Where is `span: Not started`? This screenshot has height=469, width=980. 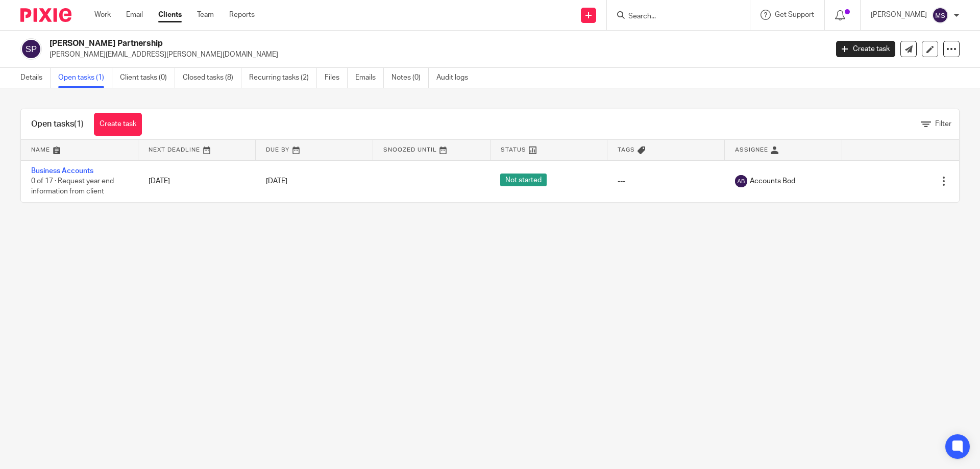 span: Not started is located at coordinates (523, 180).